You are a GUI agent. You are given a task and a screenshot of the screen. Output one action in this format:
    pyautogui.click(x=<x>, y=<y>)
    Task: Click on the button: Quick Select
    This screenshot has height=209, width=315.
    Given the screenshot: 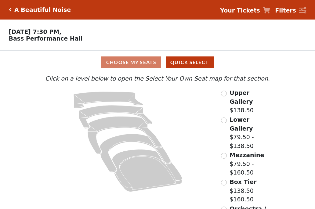 What is the action you would take?
    pyautogui.click(x=190, y=62)
    